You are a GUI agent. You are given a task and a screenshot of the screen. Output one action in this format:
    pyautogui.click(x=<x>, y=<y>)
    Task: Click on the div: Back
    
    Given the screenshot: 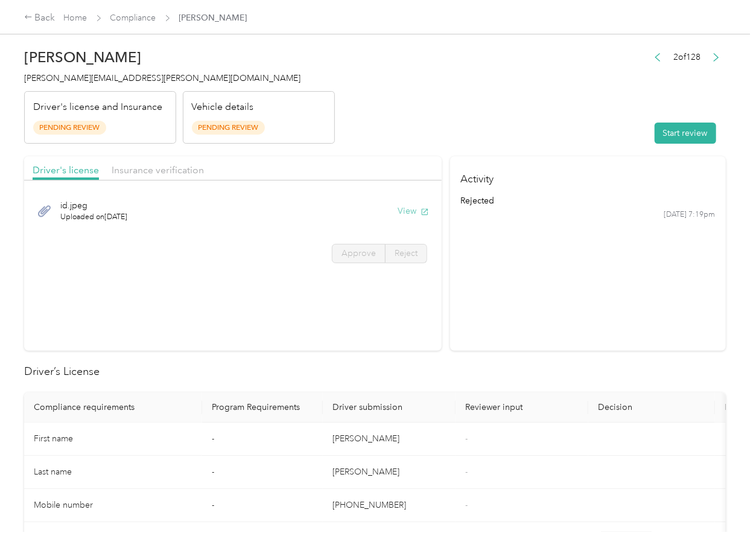 What is the action you would take?
    pyautogui.click(x=40, y=18)
    